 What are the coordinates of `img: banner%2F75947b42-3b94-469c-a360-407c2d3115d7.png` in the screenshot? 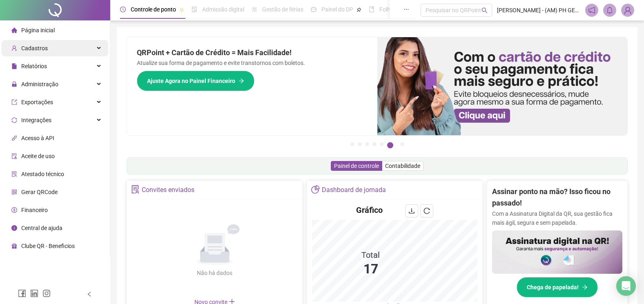 It's located at (502, 86).